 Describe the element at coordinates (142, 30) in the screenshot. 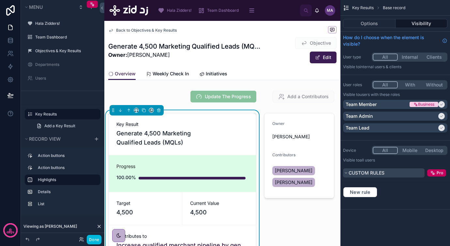

I see `a: Back to Objectives & Key Results` at that location.